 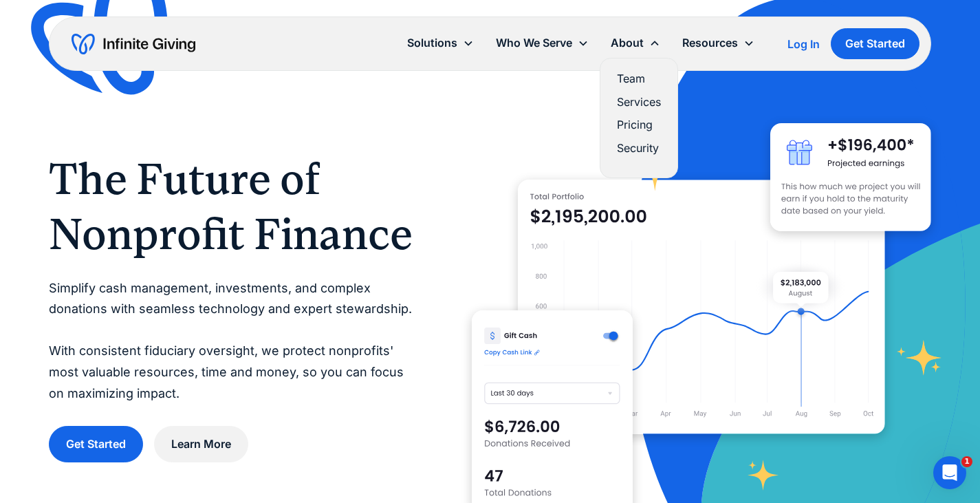 I want to click on h1: The Future of Nonprofit Finance, so click(x=232, y=206).